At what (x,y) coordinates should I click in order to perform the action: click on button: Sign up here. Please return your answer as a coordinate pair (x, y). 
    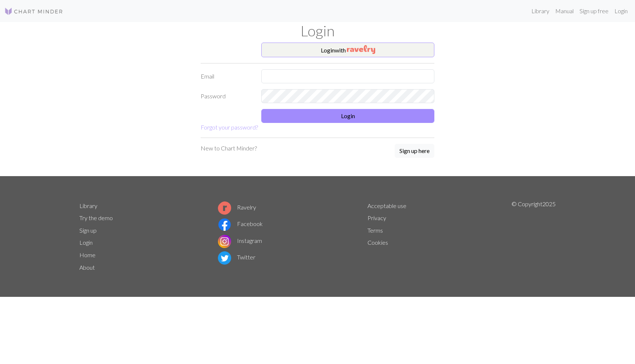
    Looking at the image, I should click on (414, 151).